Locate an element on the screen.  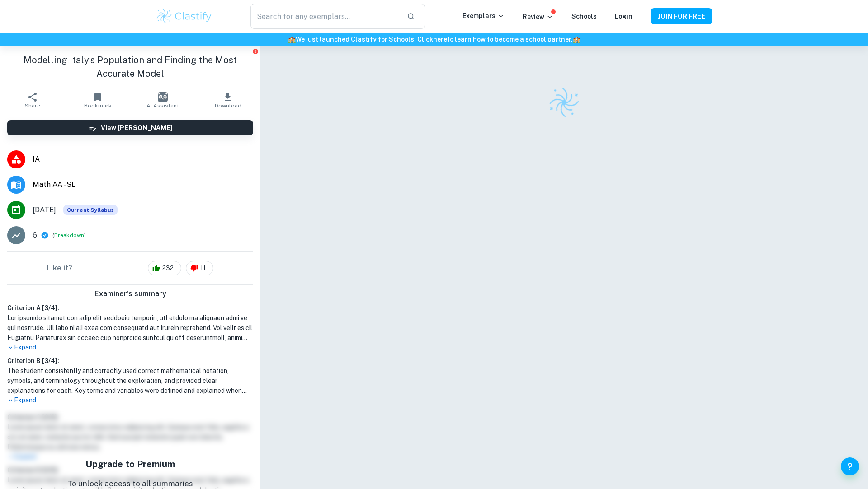
span: 232 is located at coordinates (168, 268).